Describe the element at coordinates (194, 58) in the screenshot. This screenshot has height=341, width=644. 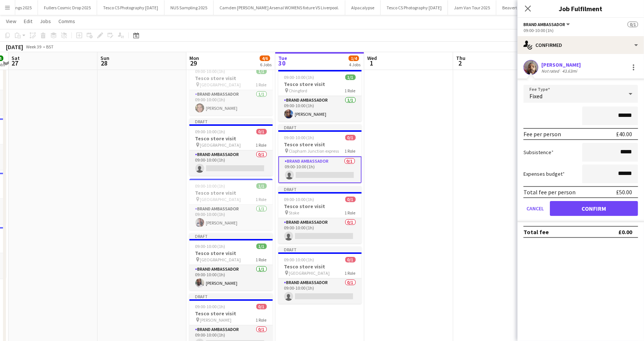
I see `span: Mon` at that location.